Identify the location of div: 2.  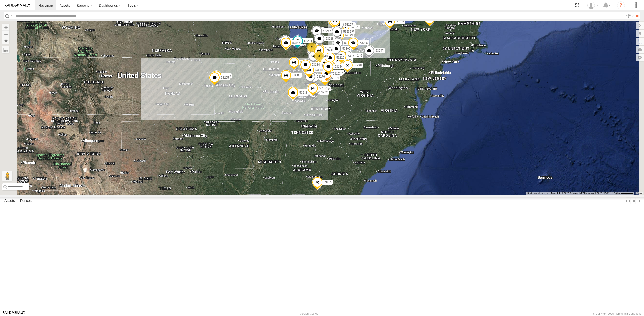
(312, 47).